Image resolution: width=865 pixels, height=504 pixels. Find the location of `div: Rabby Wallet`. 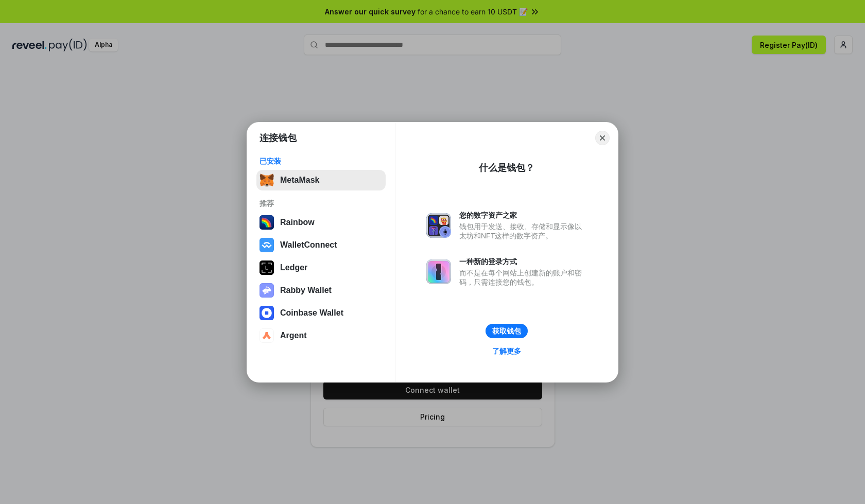

div: Rabby Wallet is located at coordinates (306, 290).